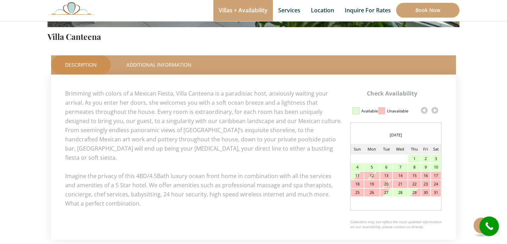 The height and width of the screenshot is (244, 507). What do you see at coordinates (414, 184) in the screenshot?
I see `div: 22` at bounding box center [414, 184].